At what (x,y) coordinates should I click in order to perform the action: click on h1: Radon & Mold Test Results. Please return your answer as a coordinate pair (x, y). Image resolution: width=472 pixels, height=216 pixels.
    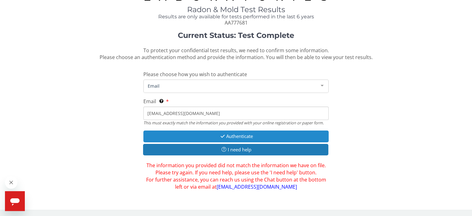
    Looking at the image, I should click on (236, 10).